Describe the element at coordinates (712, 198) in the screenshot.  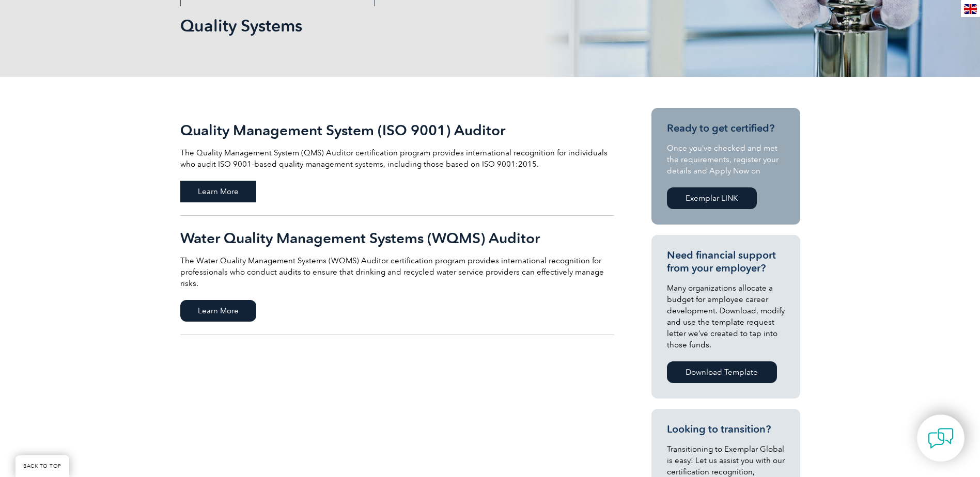
I see `a: Exemplar LINK` at that location.